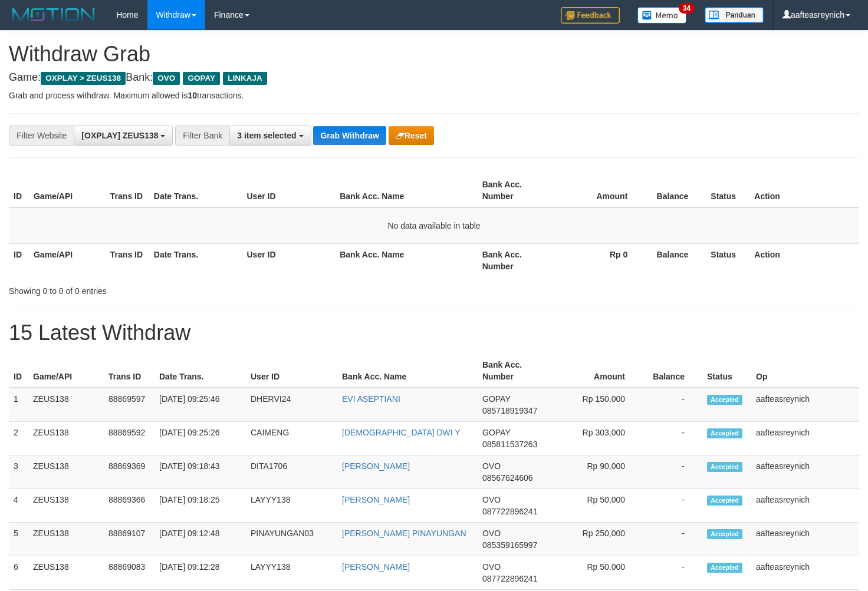  What do you see at coordinates (600, 260) in the screenshot?
I see `th: Rp 0` at bounding box center [600, 260].